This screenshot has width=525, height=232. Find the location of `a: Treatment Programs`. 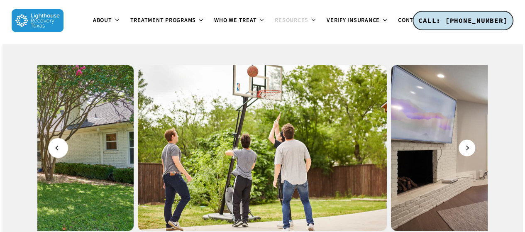

a: Treatment Programs is located at coordinates (167, 21).